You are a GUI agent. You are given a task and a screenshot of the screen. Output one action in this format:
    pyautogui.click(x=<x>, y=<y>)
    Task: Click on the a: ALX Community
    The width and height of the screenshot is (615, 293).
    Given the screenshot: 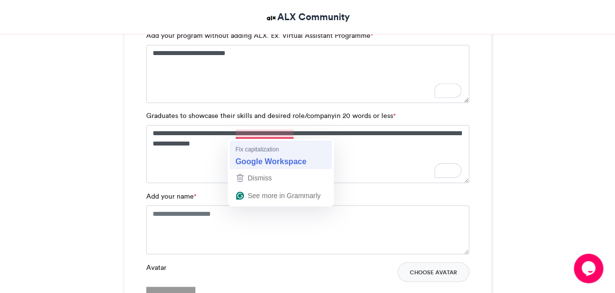 What is the action you would take?
    pyautogui.click(x=307, y=17)
    